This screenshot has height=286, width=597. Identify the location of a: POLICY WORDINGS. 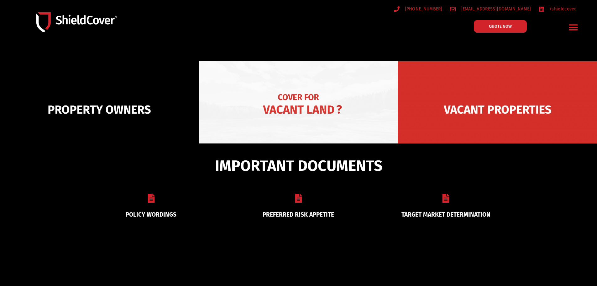
(151, 214).